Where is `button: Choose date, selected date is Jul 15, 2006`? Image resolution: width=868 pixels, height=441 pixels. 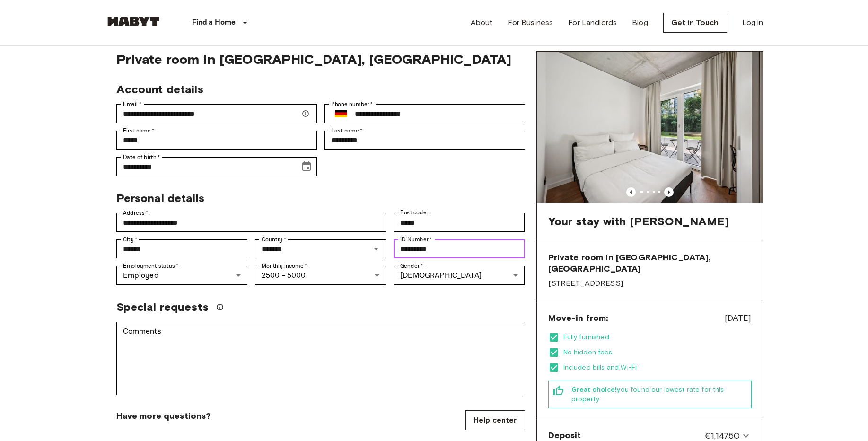
button: Choose date, selected date is Jul 15, 2006 is located at coordinates (307, 166).